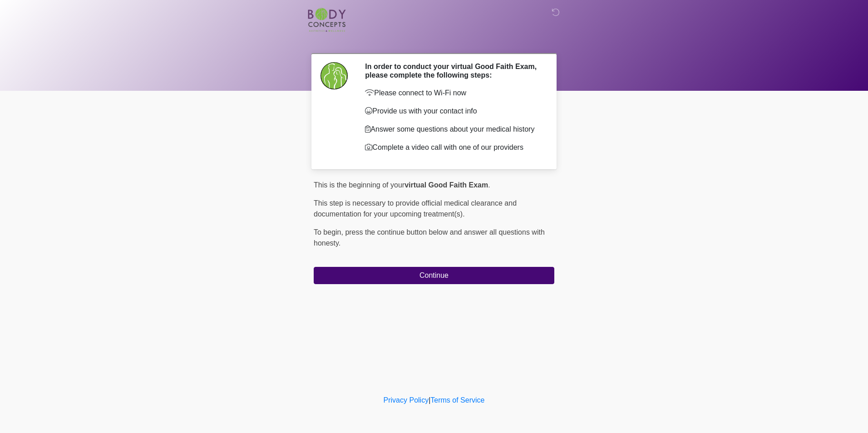  Describe the element at coordinates (453, 147) in the screenshot. I see `p: Complete a video call with one of our providers` at that location.